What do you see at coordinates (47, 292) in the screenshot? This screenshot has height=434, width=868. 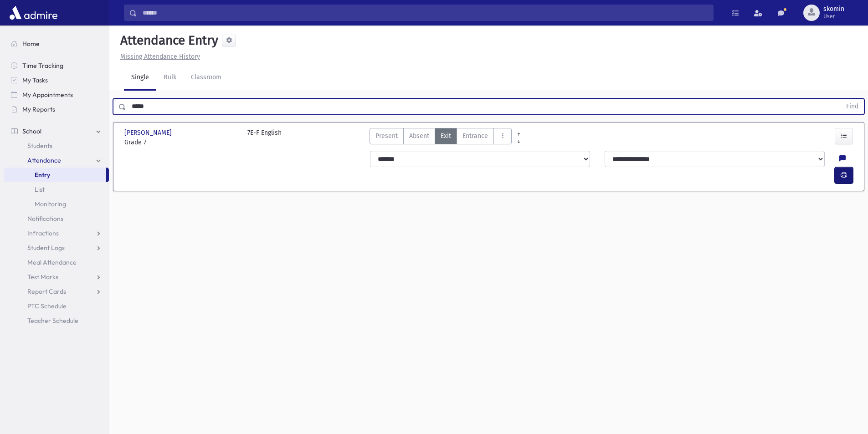 I see `span: Report Cards` at bounding box center [47, 292].